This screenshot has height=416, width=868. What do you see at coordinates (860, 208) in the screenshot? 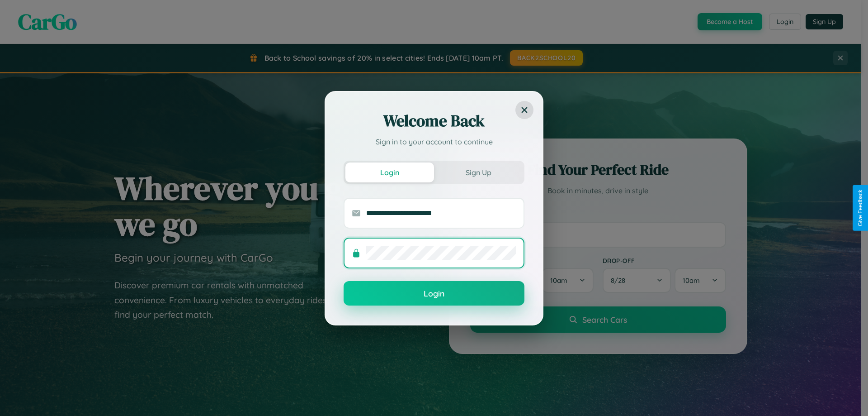
I see `div: Give Feedback` at bounding box center [860, 208].